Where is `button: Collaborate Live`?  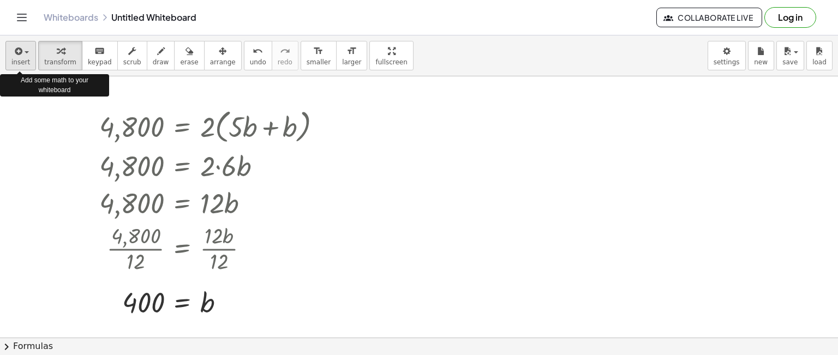 button: Collaborate Live is located at coordinates (709, 17).